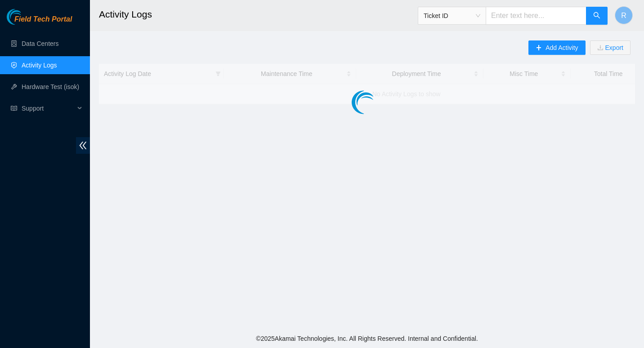  What do you see at coordinates (536, 16) in the screenshot?
I see `input: Enter text here...` at bounding box center [536, 16].